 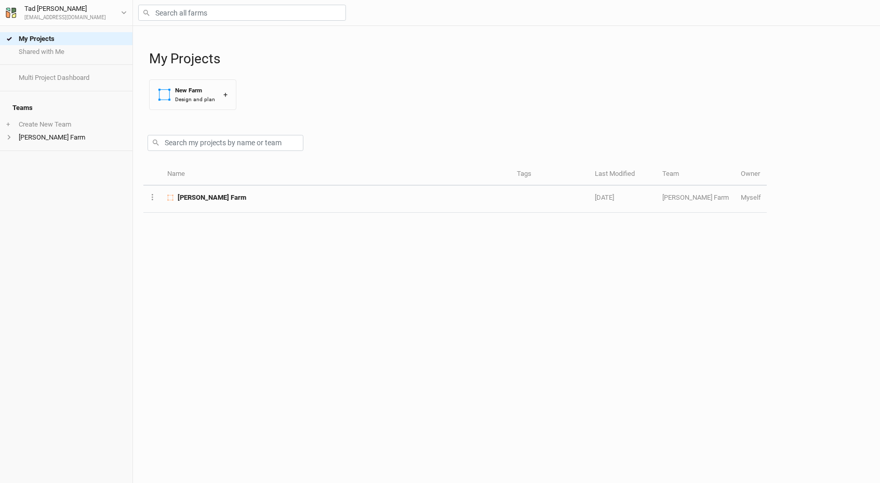 What do you see at coordinates (195, 99) in the screenshot?
I see `div: Design and plan` at bounding box center [195, 99].